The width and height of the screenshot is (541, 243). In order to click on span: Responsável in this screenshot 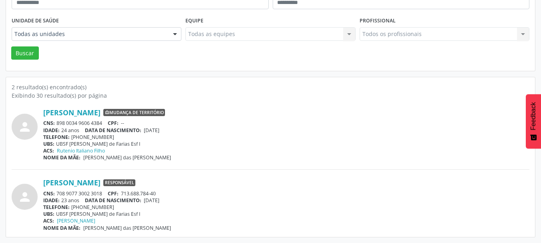, I will do `click(119, 183)`.